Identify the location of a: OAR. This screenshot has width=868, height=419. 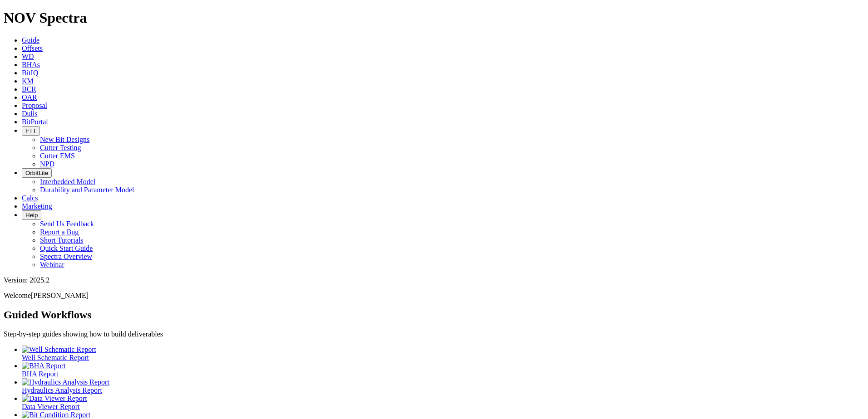
(30, 97).